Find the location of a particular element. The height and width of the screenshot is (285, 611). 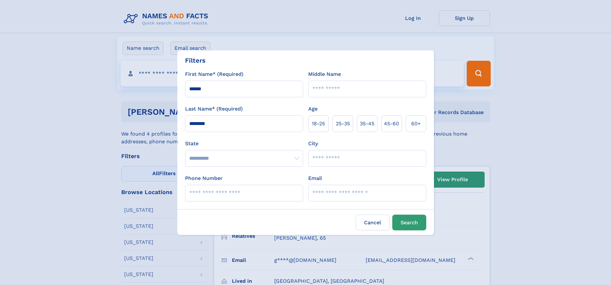

label: Cancel is located at coordinates (373, 222).